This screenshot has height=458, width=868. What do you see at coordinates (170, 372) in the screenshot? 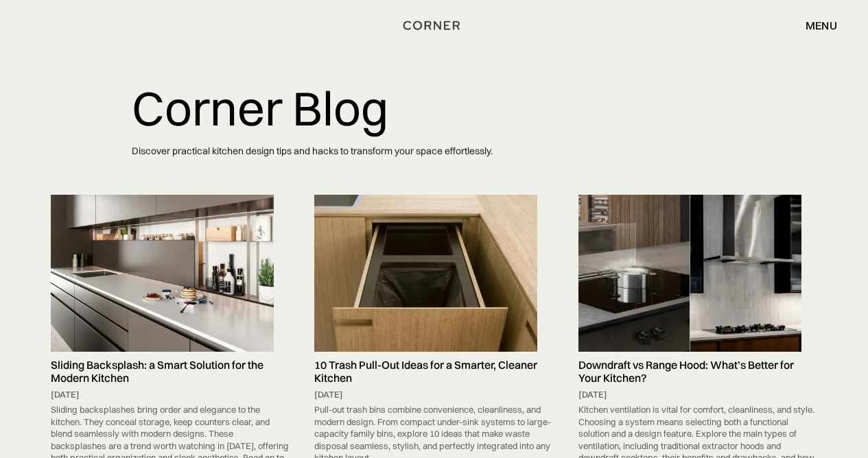
I see `h5: Sliding Backsplash: a Smart Solution for the Modern Kitchen` at bounding box center [170, 372].